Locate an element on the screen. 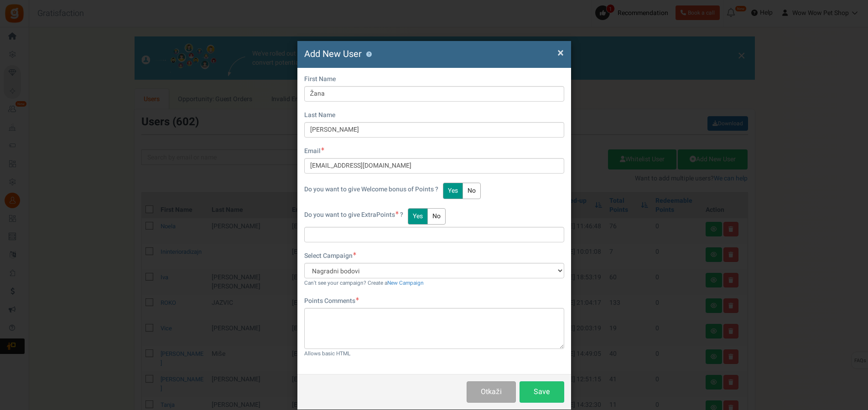 The width and height of the screenshot is (868, 410). small: Allows basic HTML is located at coordinates (327, 354).